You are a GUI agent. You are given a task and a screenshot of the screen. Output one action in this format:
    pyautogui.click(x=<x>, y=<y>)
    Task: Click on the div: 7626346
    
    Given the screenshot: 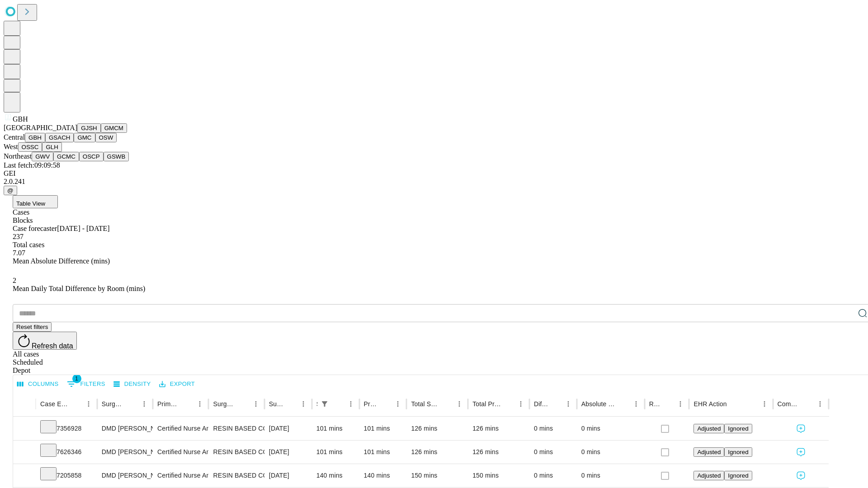 What is the action you would take?
    pyautogui.click(x=66, y=452)
    